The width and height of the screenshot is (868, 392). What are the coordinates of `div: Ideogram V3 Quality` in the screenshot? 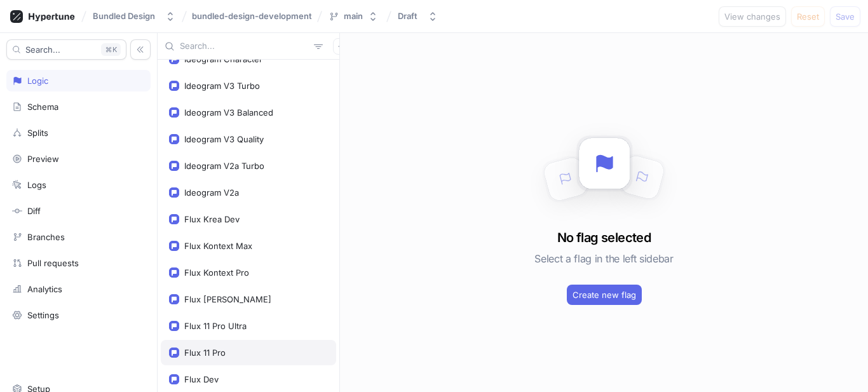 It's located at (224, 139).